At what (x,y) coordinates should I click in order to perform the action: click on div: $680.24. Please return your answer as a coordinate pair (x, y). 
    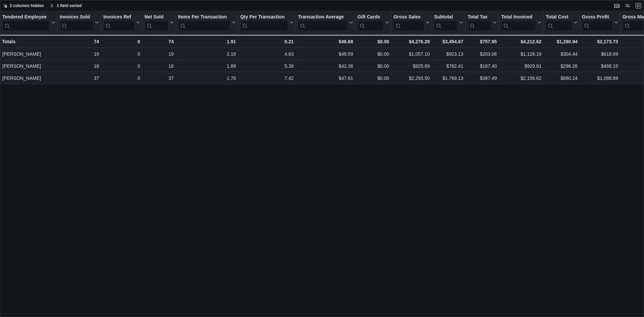
    Looking at the image, I should click on (562, 79).